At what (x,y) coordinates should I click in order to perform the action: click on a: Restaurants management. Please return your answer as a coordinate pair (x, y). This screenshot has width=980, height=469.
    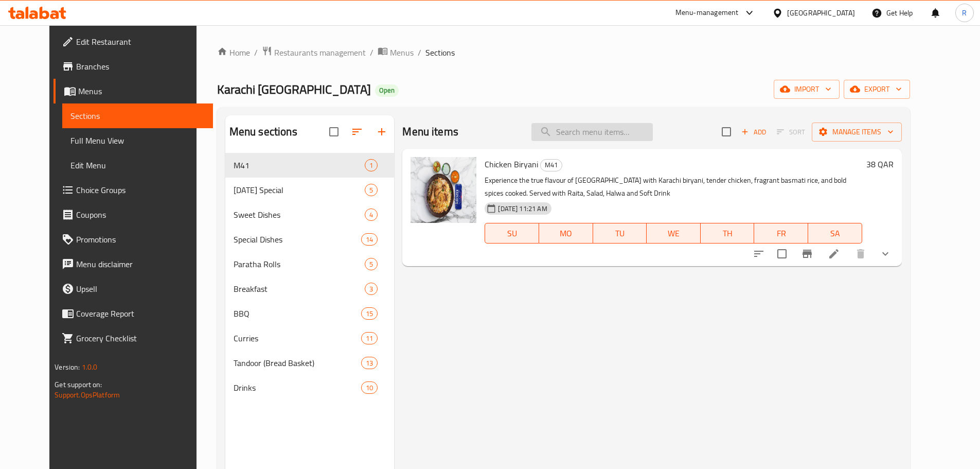
    Looking at the image, I should click on (314, 52).